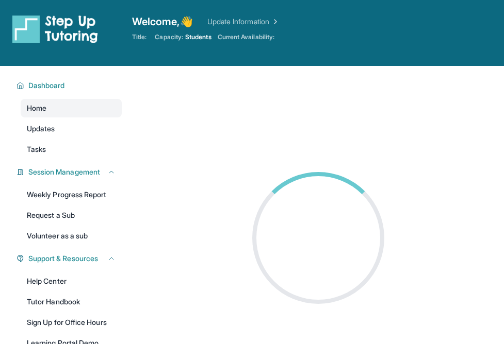  Describe the element at coordinates (71, 323) in the screenshot. I see `a: Sign Up for Office Hours` at that location.